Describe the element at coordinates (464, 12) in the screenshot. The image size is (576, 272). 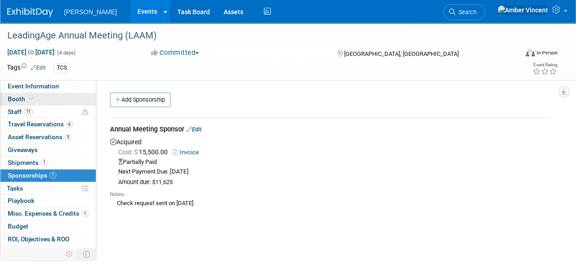
I see `a: Search` at that location.